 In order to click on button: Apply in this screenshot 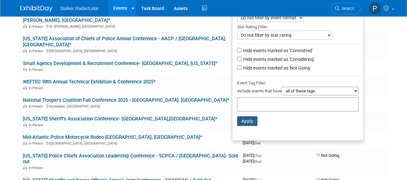, I will do `click(247, 121)`.